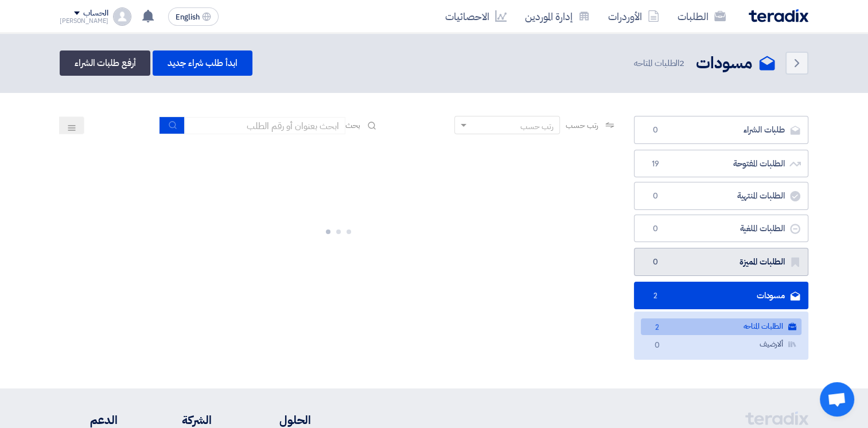 The width and height of the screenshot is (868, 428). What do you see at coordinates (122, 17) in the screenshot?
I see `img: profile_test.png` at bounding box center [122, 17].